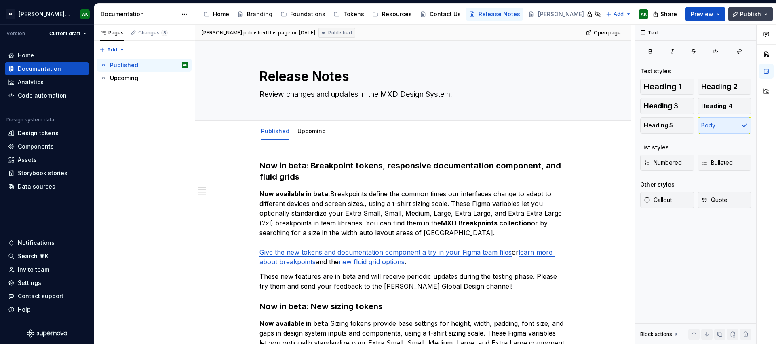 The image size is (776, 344). Describe the element at coordinates (36, 146) in the screenshot. I see `div: Components` at that location.